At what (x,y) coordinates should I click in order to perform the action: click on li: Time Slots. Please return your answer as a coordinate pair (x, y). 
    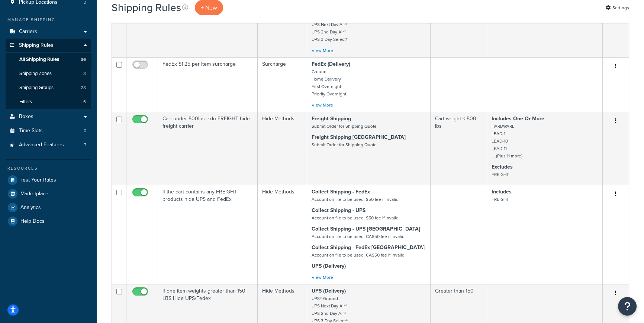
    Looking at the image, I should click on (48, 131).